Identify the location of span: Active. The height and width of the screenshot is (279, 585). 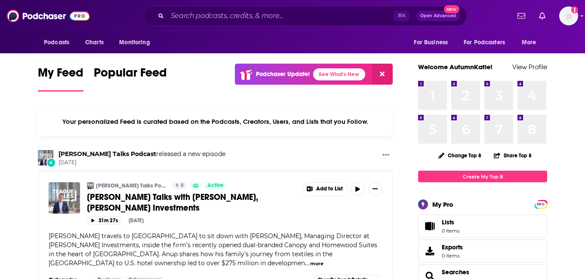
(215, 186).